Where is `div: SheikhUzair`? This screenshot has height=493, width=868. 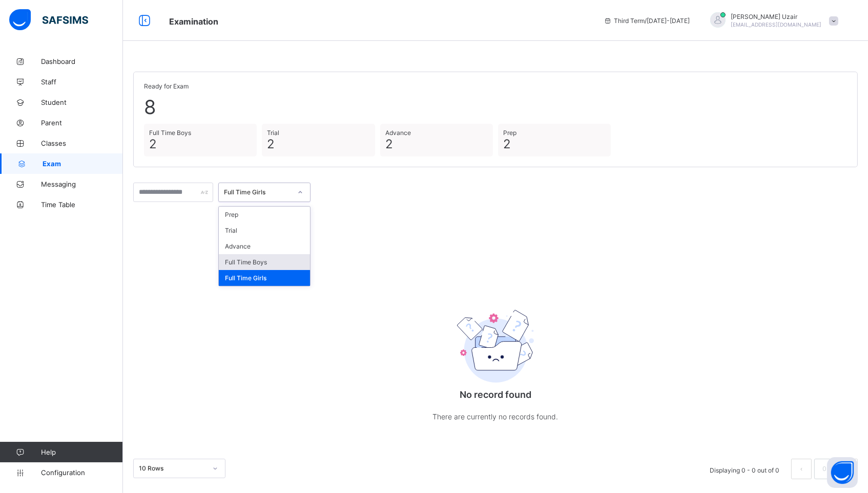 div: SheikhUzair is located at coordinates (772, 21).